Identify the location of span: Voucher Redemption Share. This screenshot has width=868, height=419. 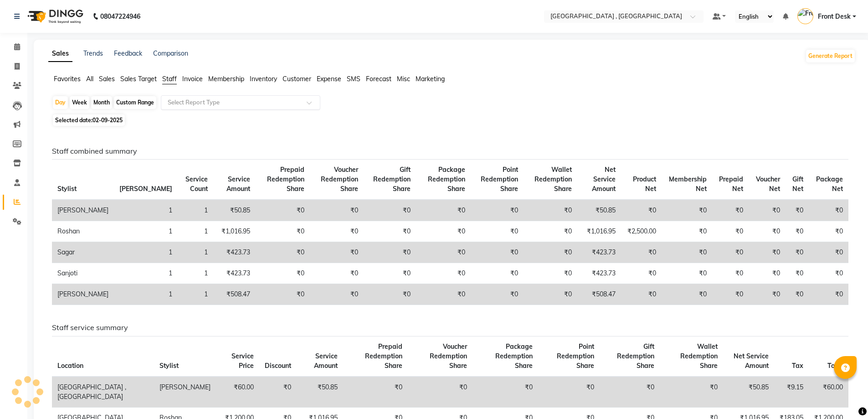
(340, 179).